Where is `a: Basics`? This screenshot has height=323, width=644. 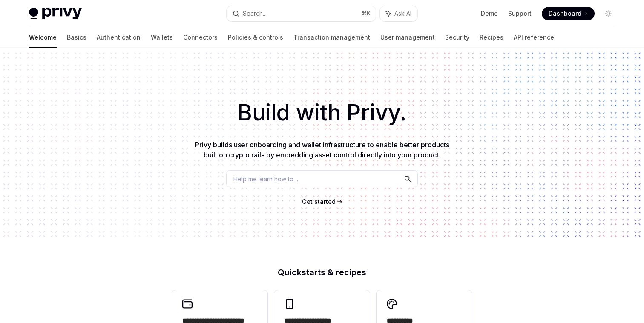
a: Basics is located at coordinates (77, 38).